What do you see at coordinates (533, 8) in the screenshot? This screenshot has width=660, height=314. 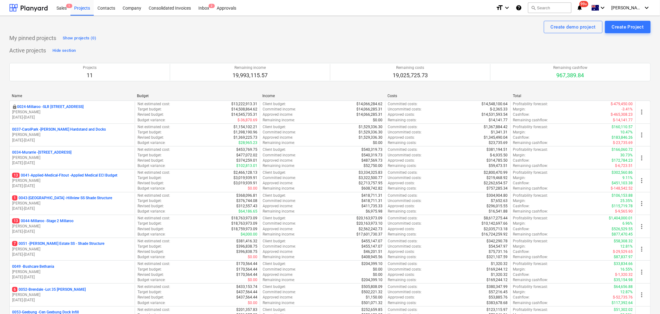 I see `span: search` at bounding box center [533, 8].